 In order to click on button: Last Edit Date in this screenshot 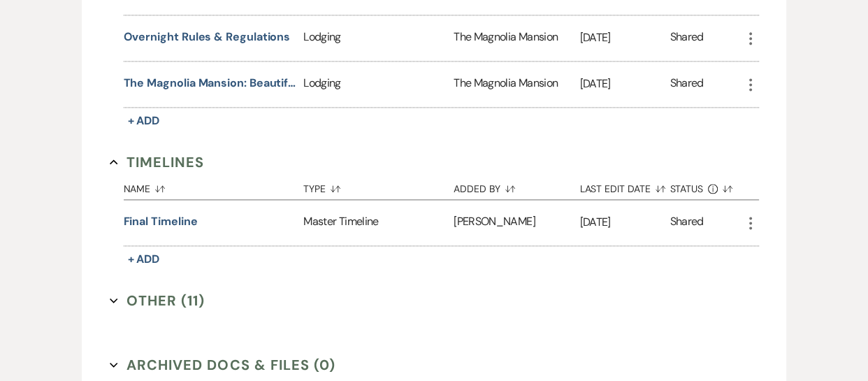, I will do `click(624, 186)`.